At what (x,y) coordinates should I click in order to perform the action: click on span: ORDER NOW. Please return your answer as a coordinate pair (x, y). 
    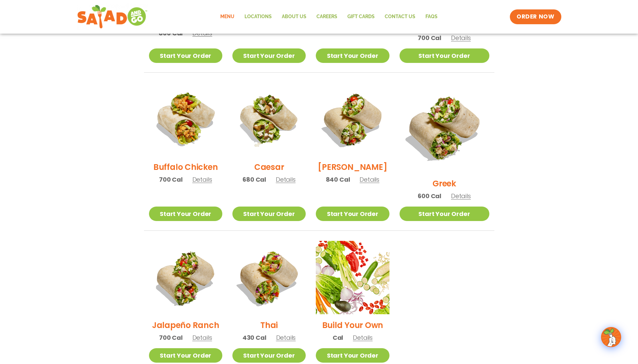
    Looking at the image, I should click on (535, 17).